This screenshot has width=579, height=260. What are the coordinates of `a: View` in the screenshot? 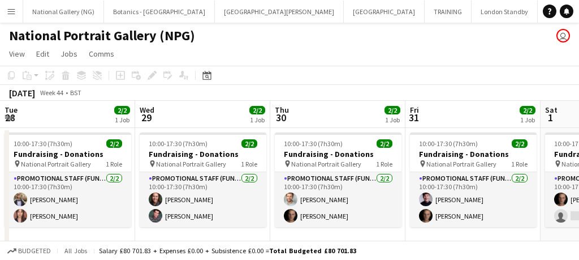 It's located at (17, 54).